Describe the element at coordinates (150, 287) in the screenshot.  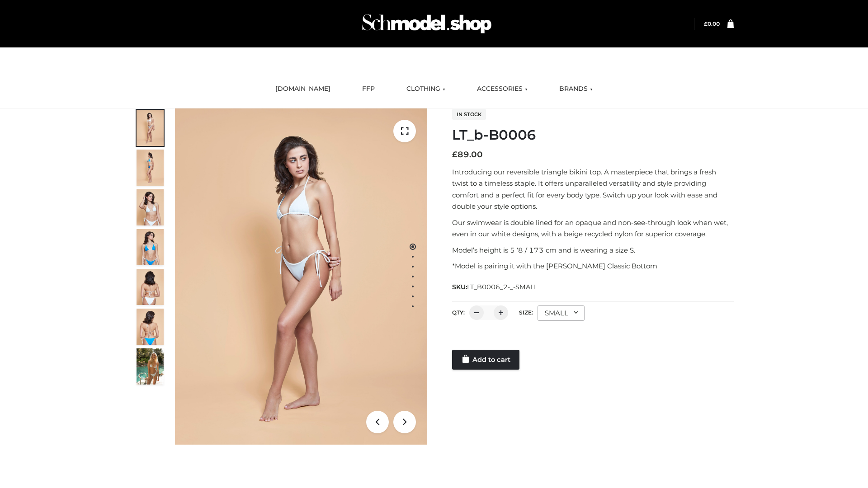
I see `img: ArielClassicBikiniTop_CloudNine_AzureSky_OW114ECO_7-scaled.jpg` at that location.